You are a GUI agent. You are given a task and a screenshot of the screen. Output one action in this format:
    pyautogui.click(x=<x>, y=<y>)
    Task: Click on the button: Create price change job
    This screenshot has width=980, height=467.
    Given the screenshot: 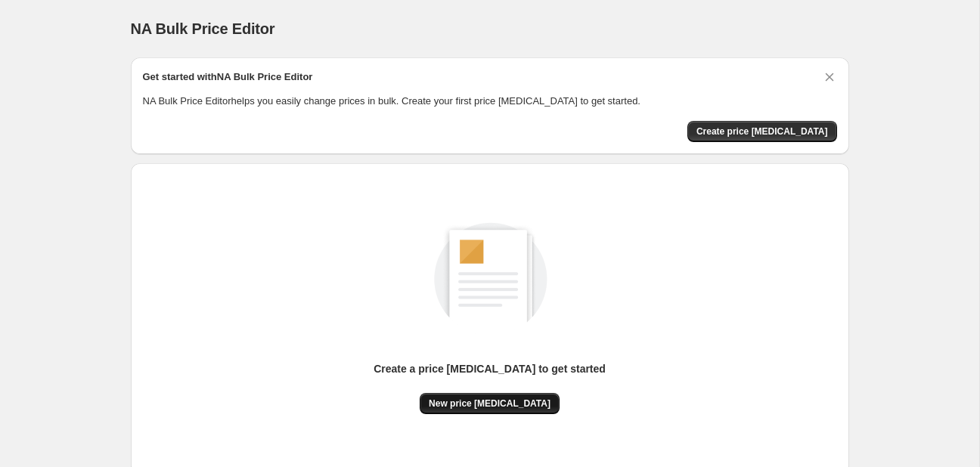 What is the action you would take?
    pyautogui.click(x=762, y=132)
    